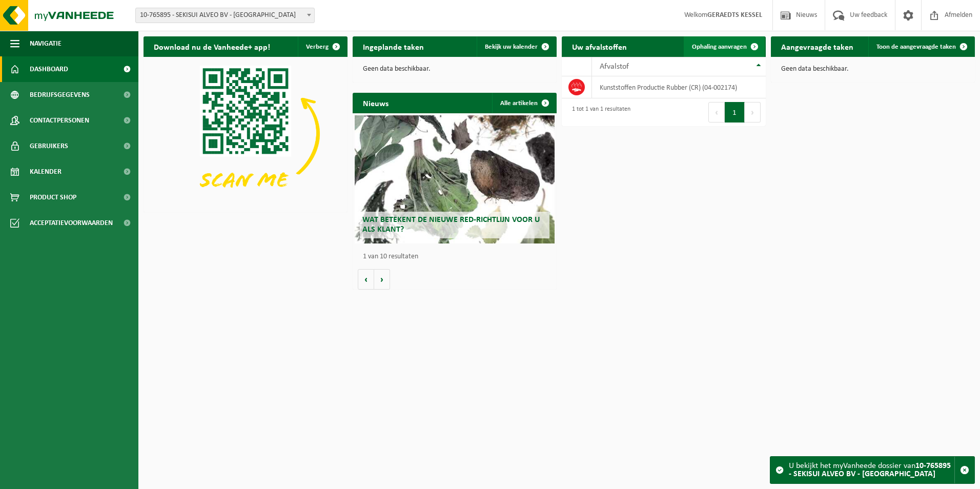 The image size is (980, 489). I want to click on span: Afvalstof, so click(614, 67).